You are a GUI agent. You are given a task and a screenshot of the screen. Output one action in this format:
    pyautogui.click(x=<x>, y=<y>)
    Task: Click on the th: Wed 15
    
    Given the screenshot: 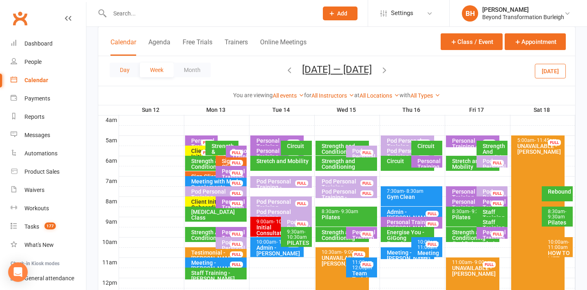 What is the action you would take?
    pyautogui.click(x=347, y=110)
    